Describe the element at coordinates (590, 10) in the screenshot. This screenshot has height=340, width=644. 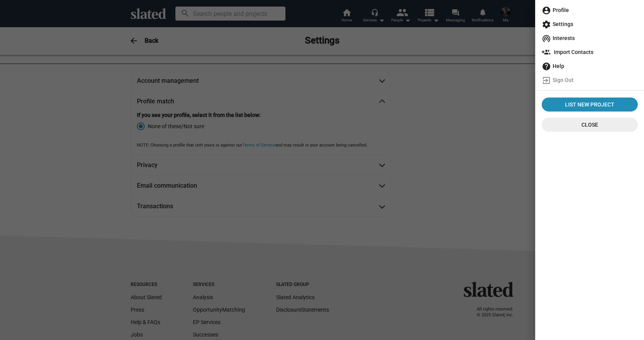
I see `a: Profile` at that location.